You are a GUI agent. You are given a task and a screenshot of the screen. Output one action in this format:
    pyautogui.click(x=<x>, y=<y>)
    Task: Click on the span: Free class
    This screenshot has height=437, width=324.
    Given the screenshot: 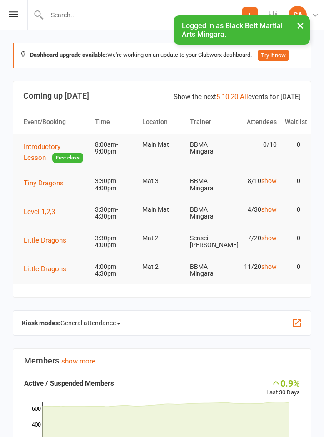 What is the action you would take?
    pyautogui.click(x=68, y=158)
    